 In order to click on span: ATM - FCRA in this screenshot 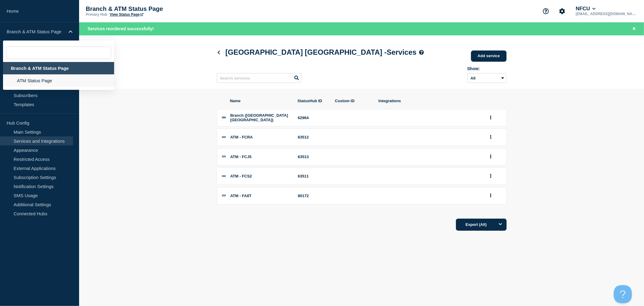, I will do `click(241, 137)`.